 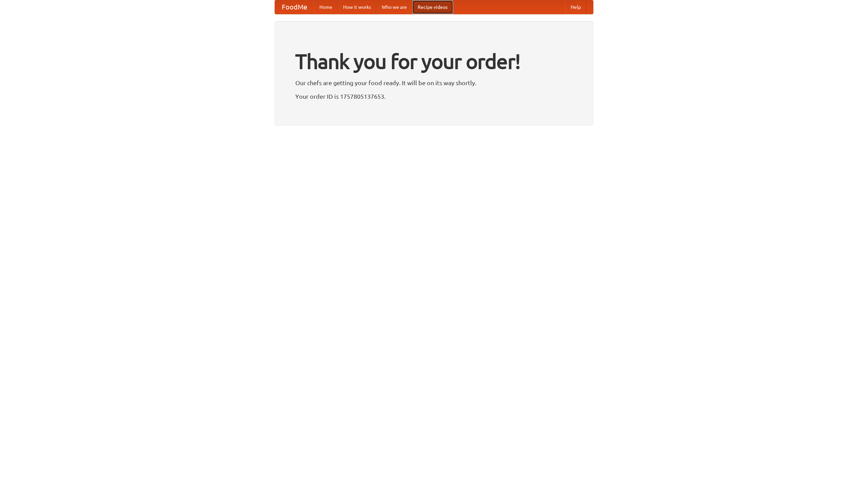 I want to click on p: Your order ID is 1757805137653., so click(x=434, y=96).